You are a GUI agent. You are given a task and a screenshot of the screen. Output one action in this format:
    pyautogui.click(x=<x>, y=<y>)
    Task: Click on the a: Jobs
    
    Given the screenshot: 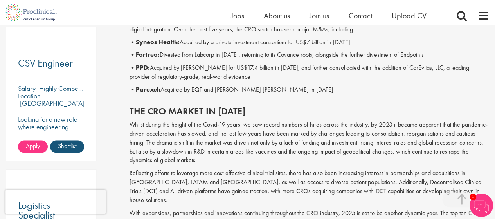 What is the action you would take?
    pyautogui.click(x=237, y=16)
    